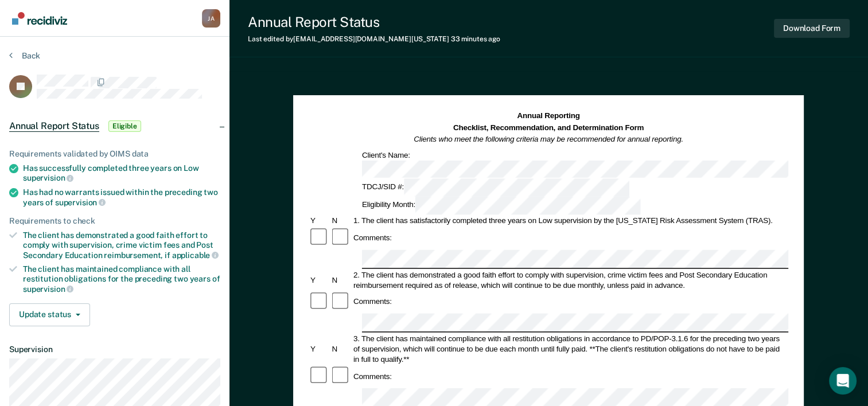  What do you see at coordinates (549, 127) in the screenshot?
I see `strong: Checklist, Recommendation, and Determination Form` at bounding box center [549, 127].